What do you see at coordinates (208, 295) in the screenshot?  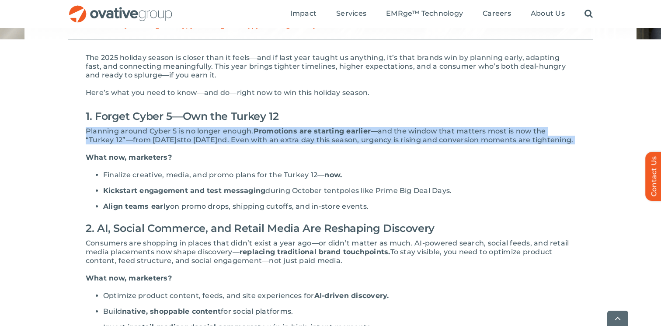 I see `span: Optimize product content, feeds, and site experiences for` at bounding box center [208, 295].